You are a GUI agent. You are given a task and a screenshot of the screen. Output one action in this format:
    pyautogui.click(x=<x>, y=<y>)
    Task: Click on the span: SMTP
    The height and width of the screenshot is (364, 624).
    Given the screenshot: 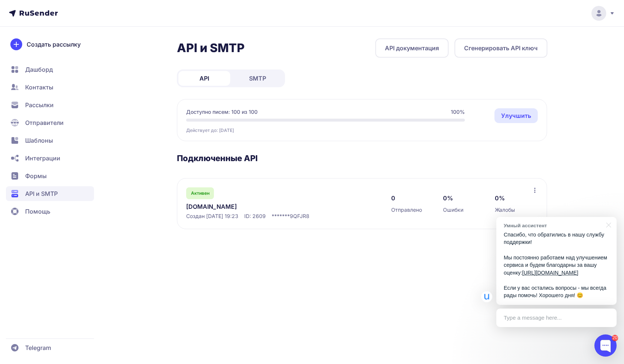 What is the action you would take?
    pyautogui.click(x=258, y=78)
    